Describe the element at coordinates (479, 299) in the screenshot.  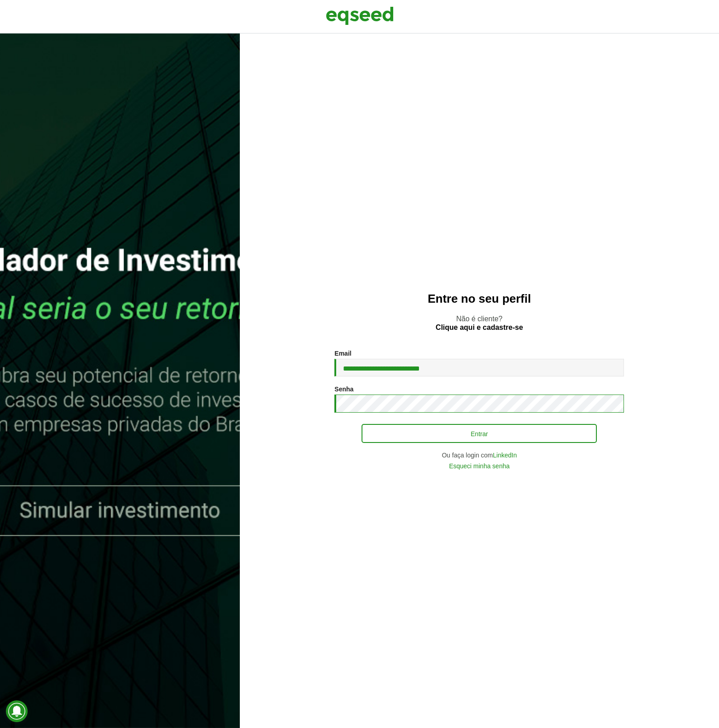
I see `h2: Entre no seu perfil` at that location.